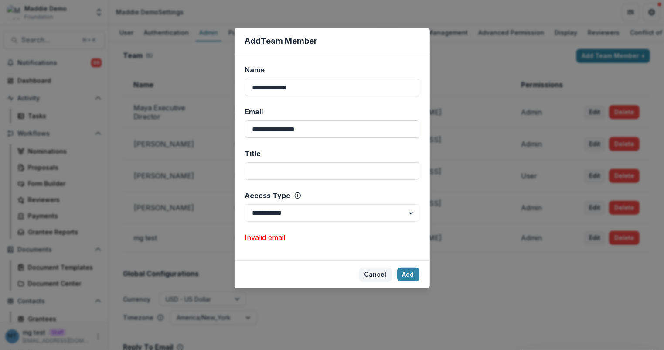 The width and height of the screenshot is (664, 350). What do you see at coordinates (268, 195) in the screenshot?
I see `span: Access Type` at bounding box center [268, 195].